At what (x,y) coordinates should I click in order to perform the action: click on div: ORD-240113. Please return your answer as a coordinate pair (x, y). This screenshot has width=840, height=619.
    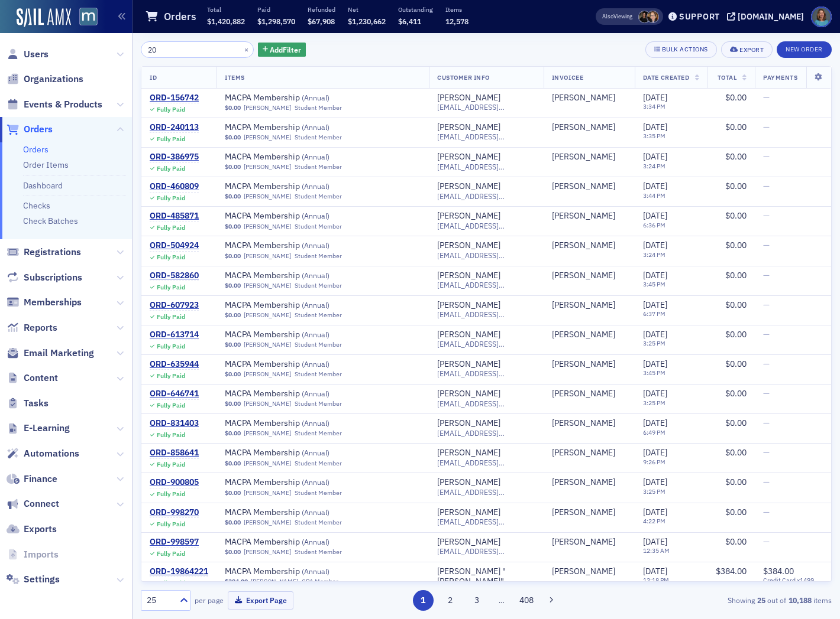
    Looking at the image, I should click on (174, 128).